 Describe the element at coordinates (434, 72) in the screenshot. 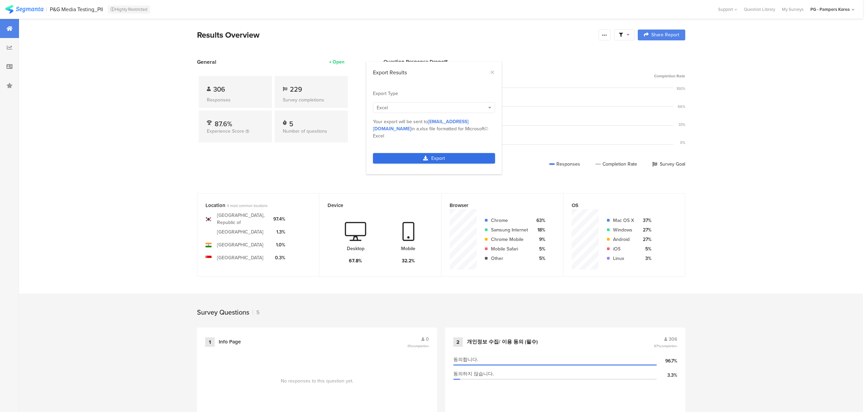

I see `div: Export Results` at that location.